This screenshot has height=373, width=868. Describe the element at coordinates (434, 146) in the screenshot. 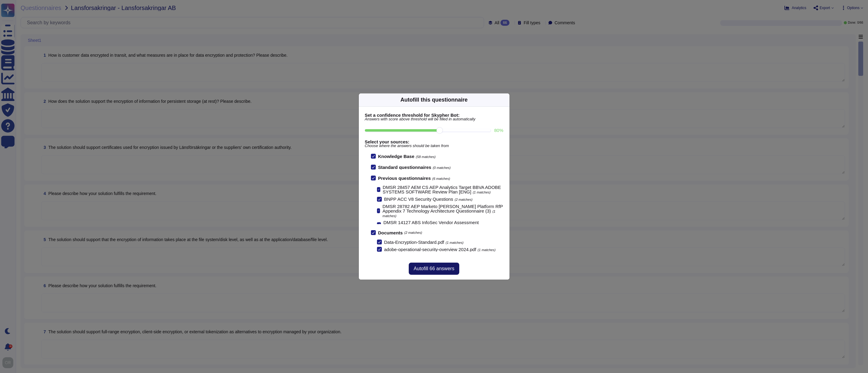

I see `span: Choose where the answers should be taken from` at that location.